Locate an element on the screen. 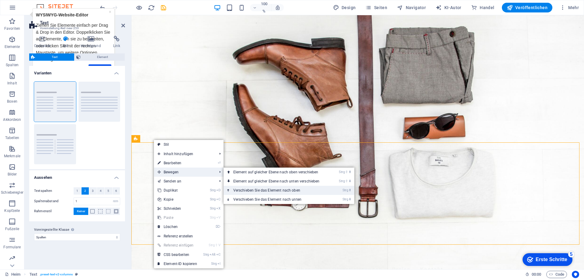  button: Code is located at coordinates (556, 275).